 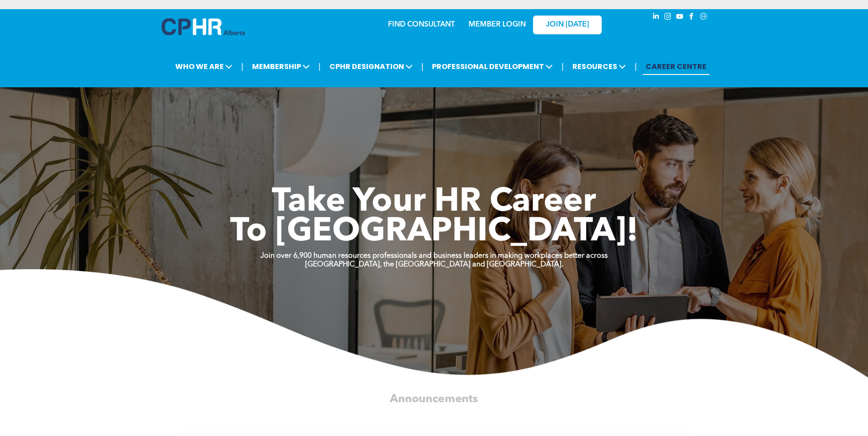 I want to click on a: linkedin, so click(x=656, y=17).